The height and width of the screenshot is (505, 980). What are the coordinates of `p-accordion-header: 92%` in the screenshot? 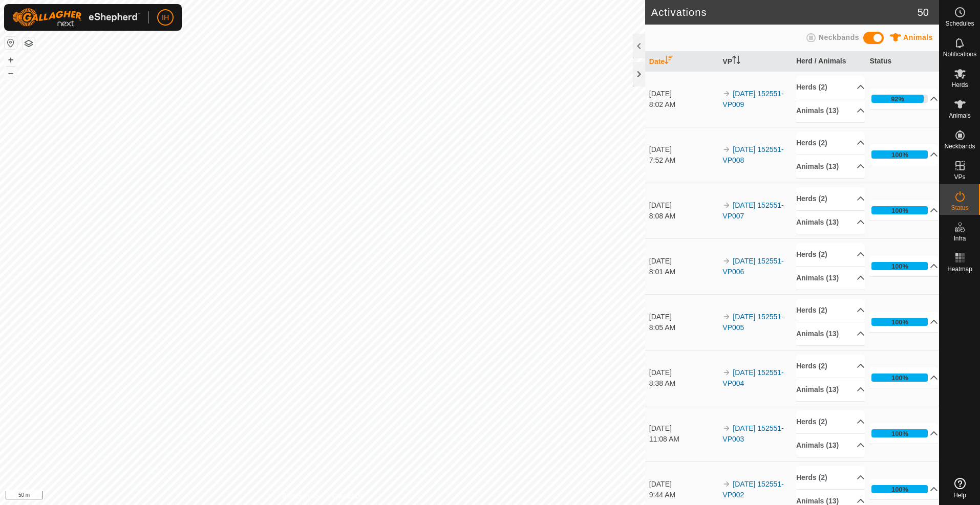 It's located at (904, 99).